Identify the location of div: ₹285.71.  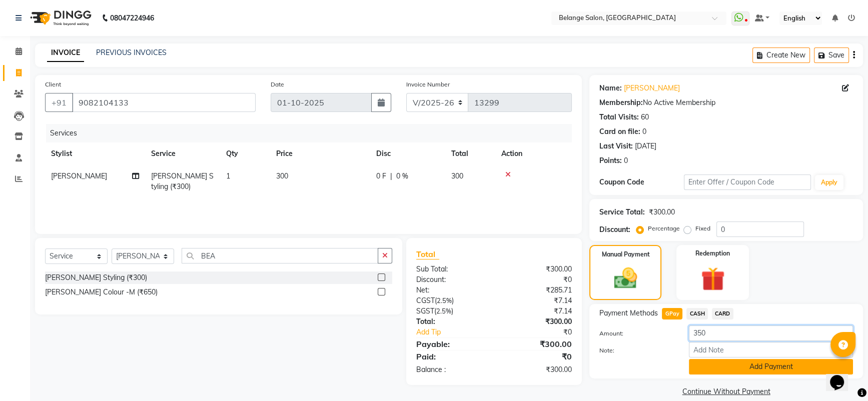
(536, 289).